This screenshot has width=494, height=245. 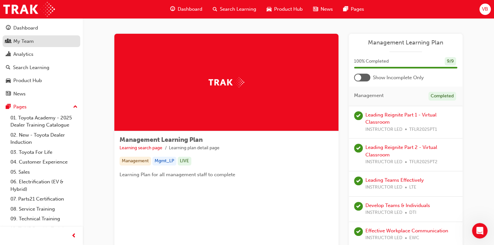 What do you see at coordinates (31, 68) in the screenshot?
I see `div: Search Learning` at bounding box center [31, 68].